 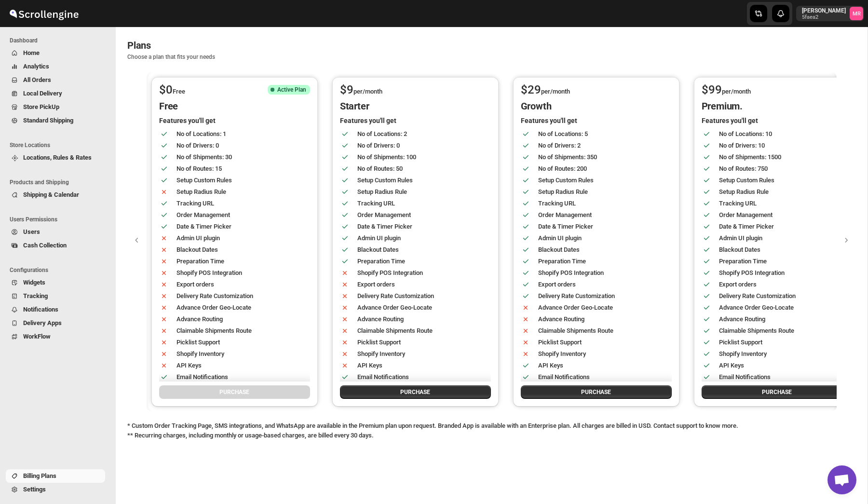 What do you see at coordinates (60, 270) in the screenshot?
I see `span: Configurations` at bounding box center [60, 270].